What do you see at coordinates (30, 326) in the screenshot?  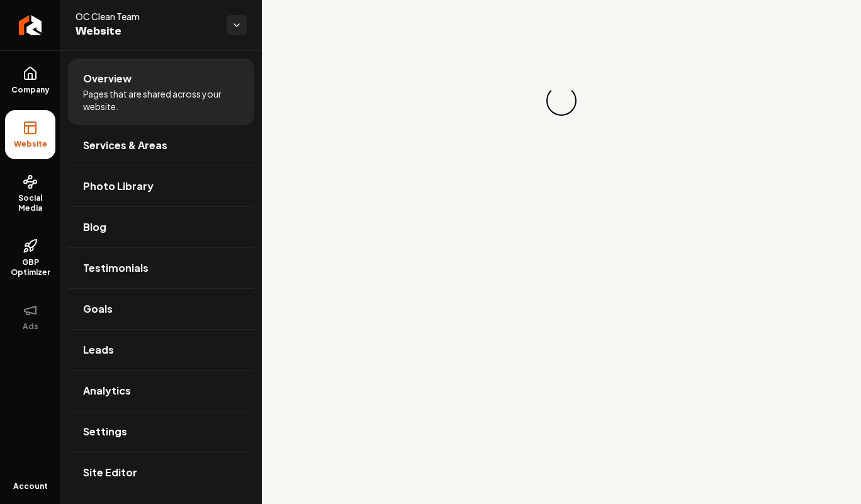 I see `span: Ads` at bounding box center [30, 326].